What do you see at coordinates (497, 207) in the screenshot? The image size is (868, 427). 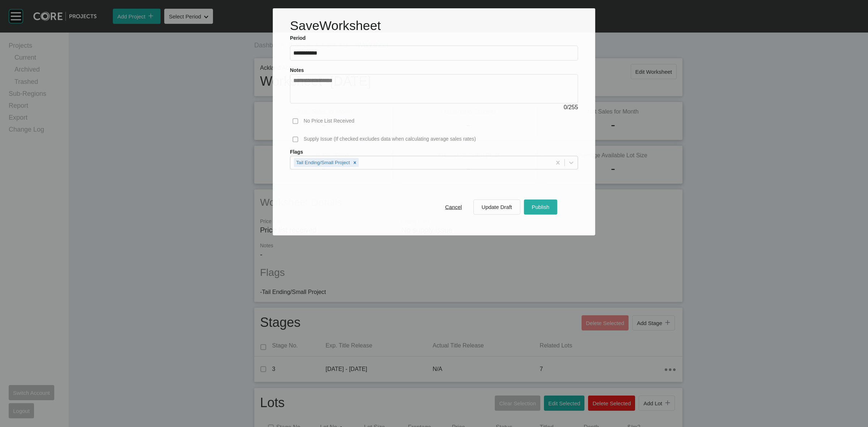 I see `button: Update Draft` at bounding box center [497, 207].